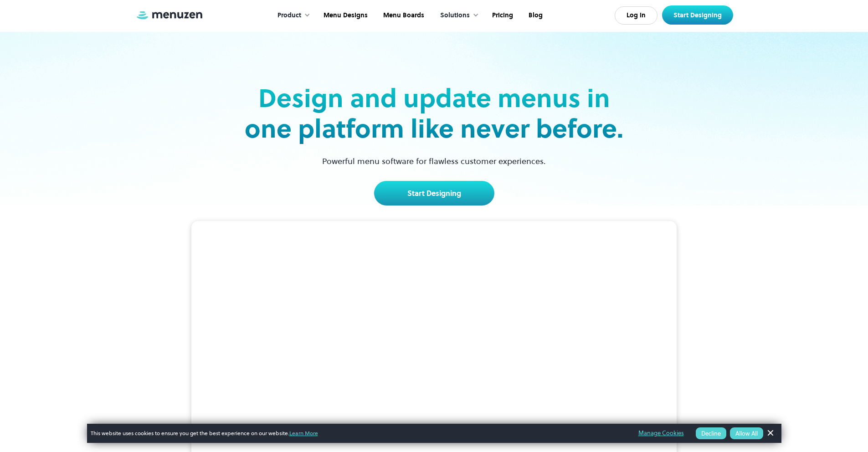  What do you see at coordinates (304, 433) in the screenshot?
I see `a: Learn More` at bounding box center [304, 433].